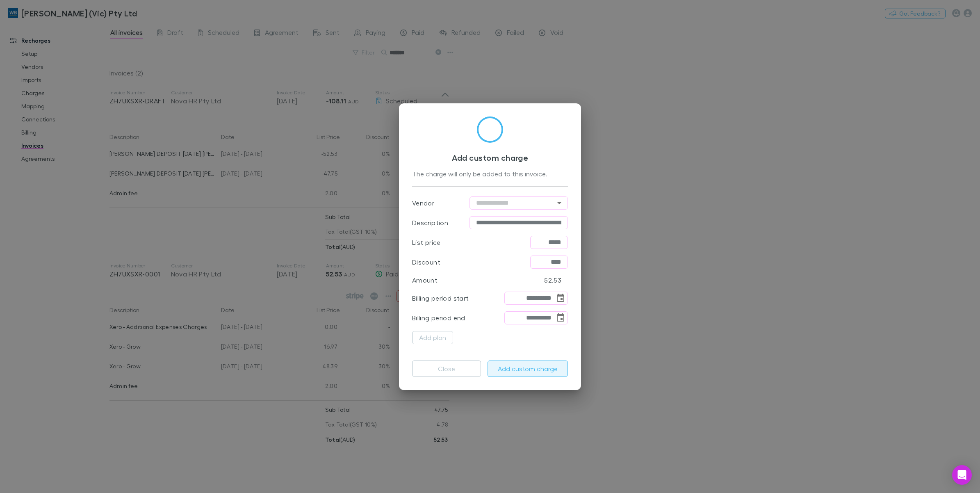 The image size is (980, 493). What do you see at coordinates (432, 338) in the screenshot?
I see `button: Add plan` at bounding box center [432, 338].